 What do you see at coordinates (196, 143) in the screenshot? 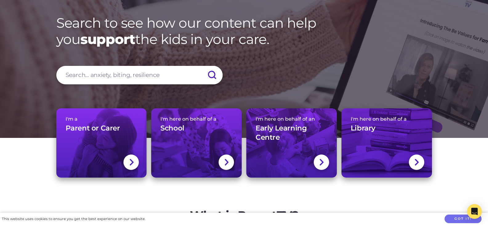
I see `a: I'm here on behalf of aSchool` at bounding box center [196, 143].